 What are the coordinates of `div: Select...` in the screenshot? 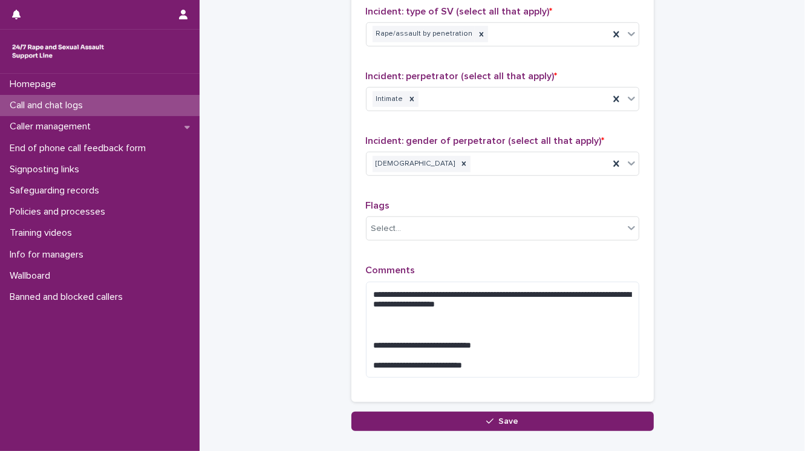 It's located at (387, 229).